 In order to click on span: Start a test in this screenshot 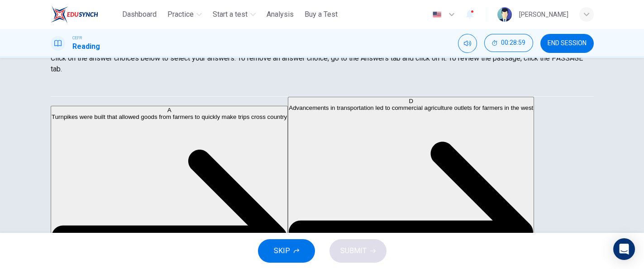, I will do `click(230, 15)`.